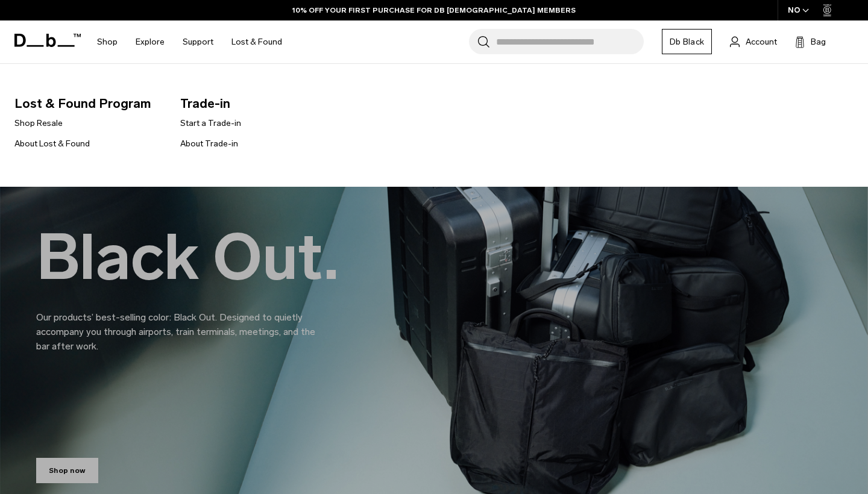  What do you see at coordinates (87, 104) in the screenshot?
I see `span: Lost & Found Program` at bounding box center [87, 104].